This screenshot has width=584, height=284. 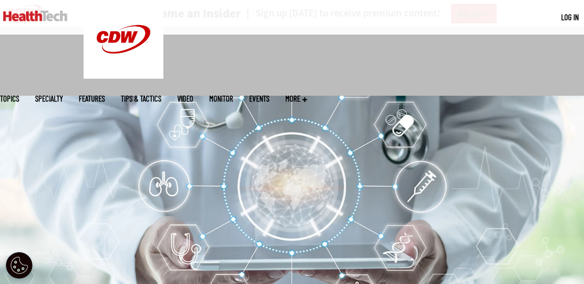 I want to click on a: Log in, so click(x=570, y=17).